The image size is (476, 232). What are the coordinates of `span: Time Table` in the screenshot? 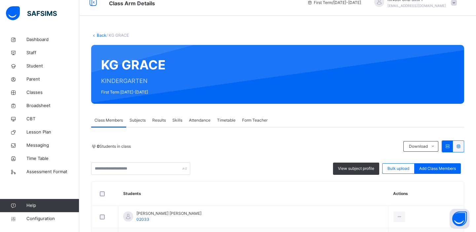 It's located at (53, 159).